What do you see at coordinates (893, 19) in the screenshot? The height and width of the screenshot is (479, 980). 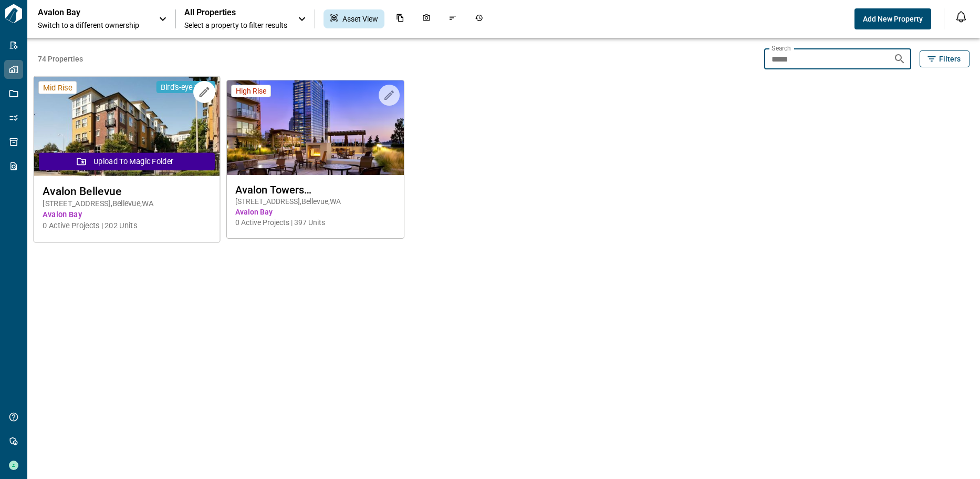 I see `span: Add New Property` at bounding box center [893, 19].